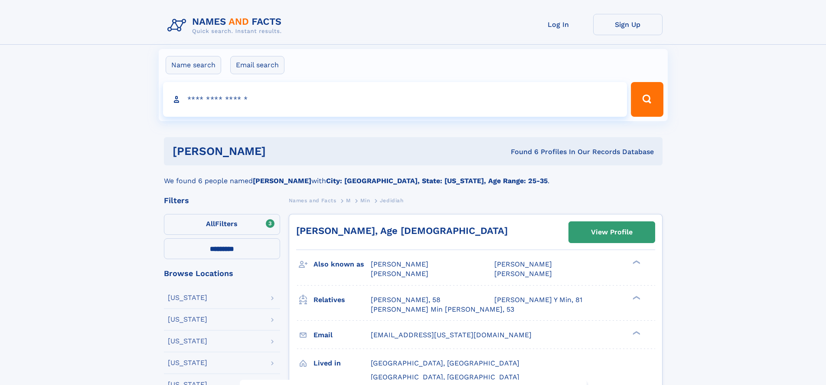 The height and width of the screenshot is (385, 826). Describe the element at coordinates (342, 363) in the screenshot. I see `h3: Lived in` at that location.